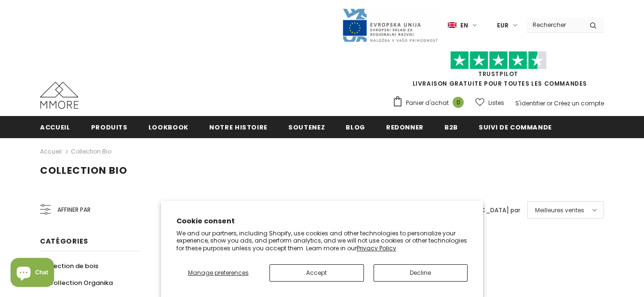  I want to click on a: B2B, so click(451, 126).